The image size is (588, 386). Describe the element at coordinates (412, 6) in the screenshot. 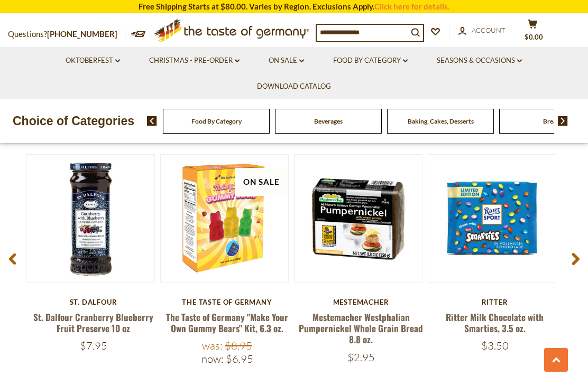

I see `a: Click here for details.` at that location.